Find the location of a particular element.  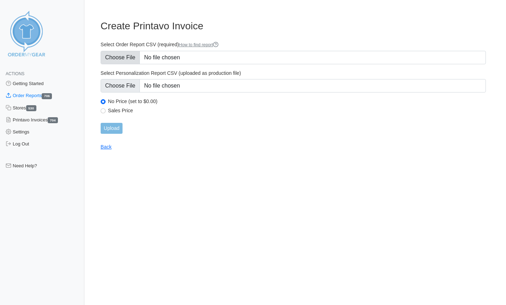

label: Select Order Report CSV (required) is located at coordinates (293, 45).